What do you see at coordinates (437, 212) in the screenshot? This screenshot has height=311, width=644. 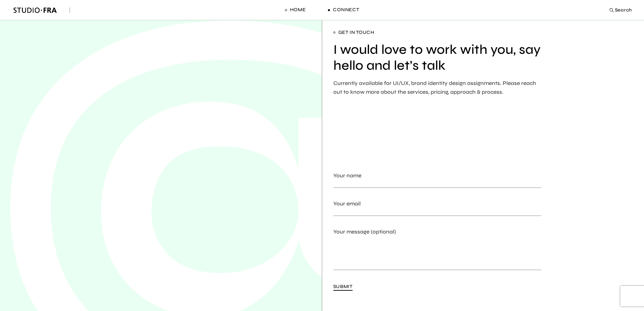 I see `input: Your email` at bounding box center [437, 212].